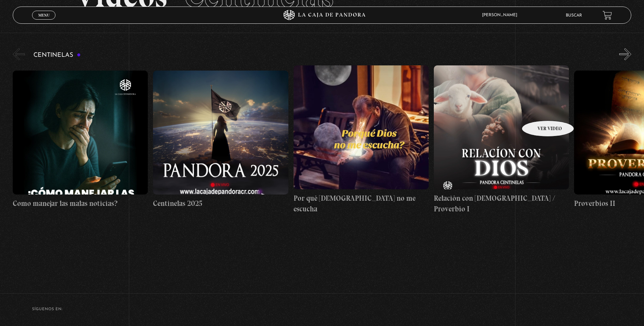 Image resolution: width=644 pixels, height=326 pixels. What do you see at coordinates (80, 140) in the screenshot?
I see `a: Como manejar las malas noticias?` at bounding box center [80, 140].